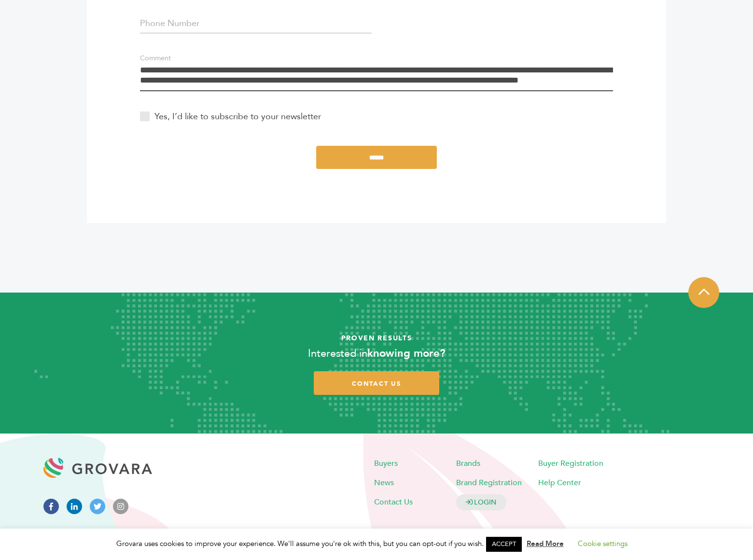 The image size is (753, 560). I want to click on span: Brands, so click(469, 463).